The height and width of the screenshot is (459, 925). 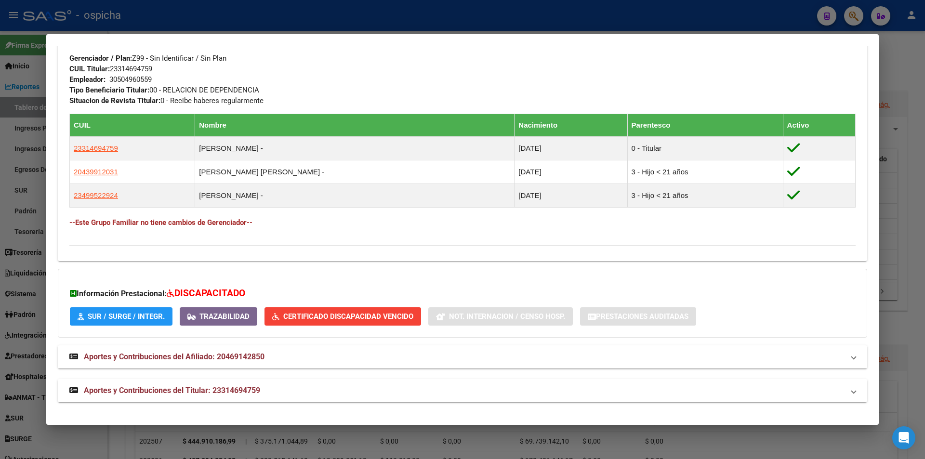 What do you see at coordinates (172, 390) in the screenshot?
I see `span: Aportes y Contribuciones del Titular: 23314694759` at bounding box center [172, 390].